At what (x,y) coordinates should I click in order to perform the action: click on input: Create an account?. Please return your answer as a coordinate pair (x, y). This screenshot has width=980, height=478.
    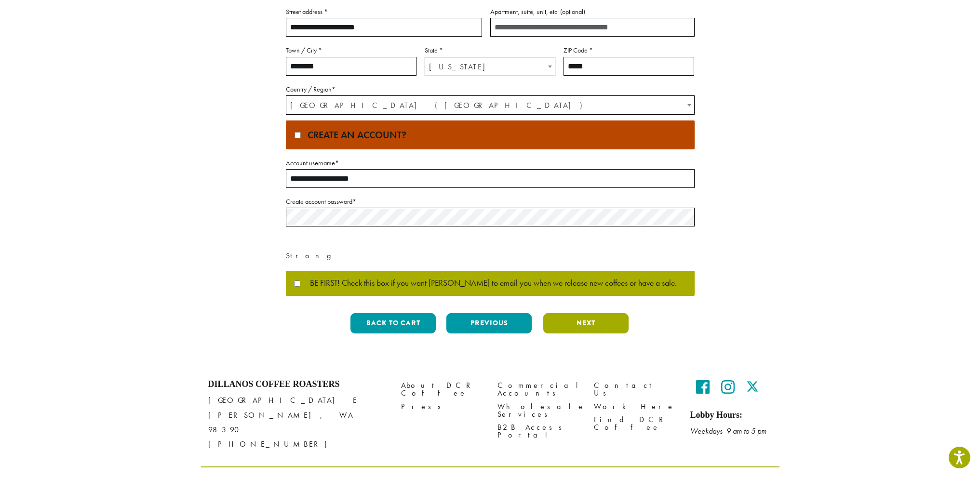
    Looking at the image, I should click on (298, 135).